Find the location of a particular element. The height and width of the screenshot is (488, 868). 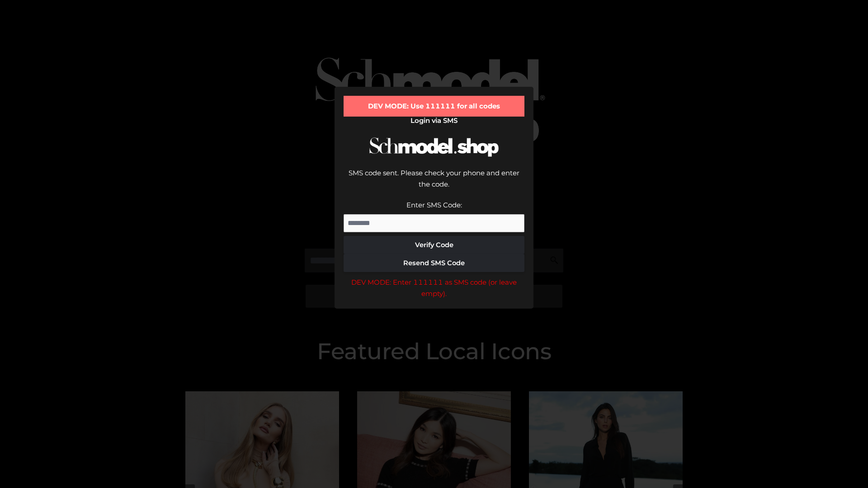

div: DEV MODE: Use 111111 for all codes is located at coordinates (434, 106).